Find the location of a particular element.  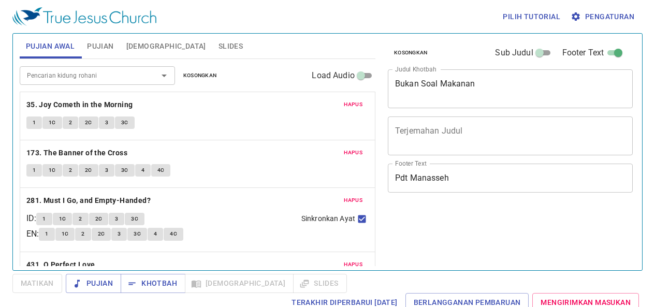

button: 281. Must I Go, and Empty-Handed? is located at coordinates (90, 200).